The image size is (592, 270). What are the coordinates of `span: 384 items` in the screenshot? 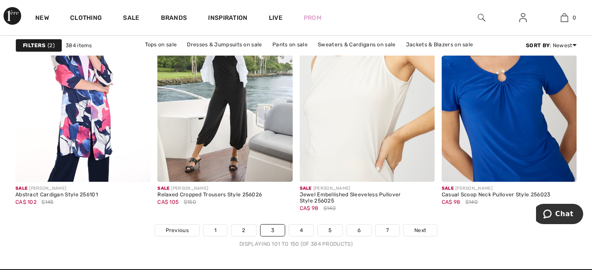 It's located at (79, 45).